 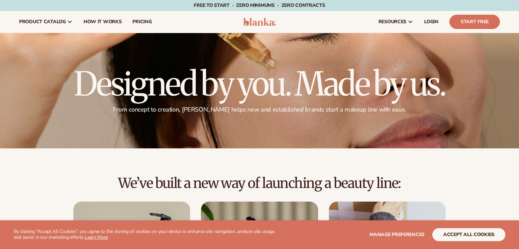 What do you see at coordinates (96, 237) in the screenshot?
I see `a: Learn More` at bounding box center [96, 237].